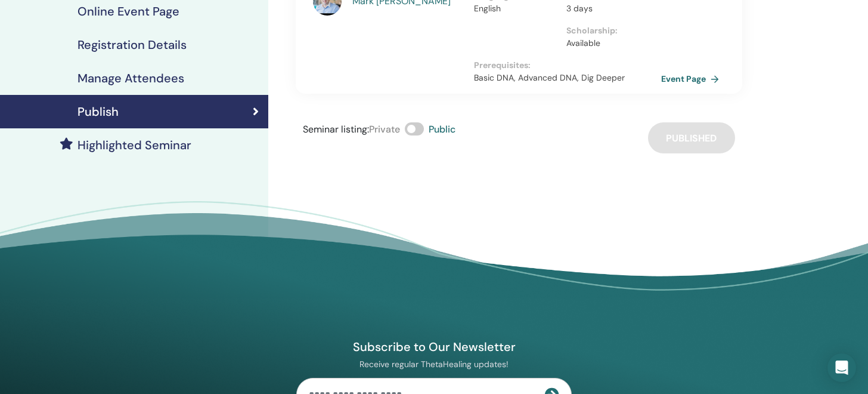  What do you see at coordinates (128, 11) in the screenshot?
I see `h4: Online Event Page` at bounding box center [128, 11].